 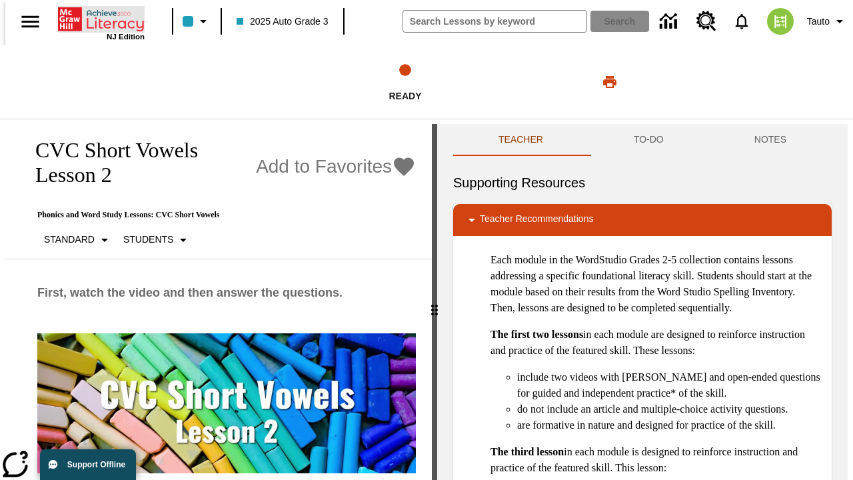 I want to click on li: are formative in nature and designed for practice of the skill., so click(x=669, y=425).